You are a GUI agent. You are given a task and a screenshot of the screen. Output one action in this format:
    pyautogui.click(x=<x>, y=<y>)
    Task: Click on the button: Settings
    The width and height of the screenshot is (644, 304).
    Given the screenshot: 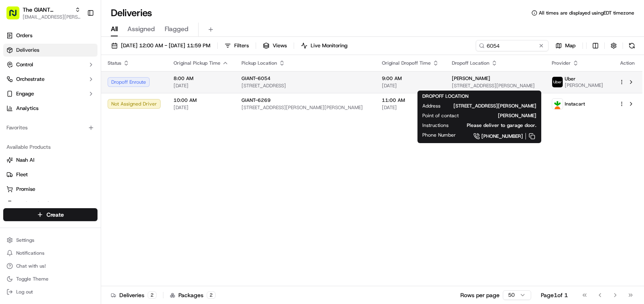 What is the action you would take?
    pyautogui.click(x=50, y=240)
    